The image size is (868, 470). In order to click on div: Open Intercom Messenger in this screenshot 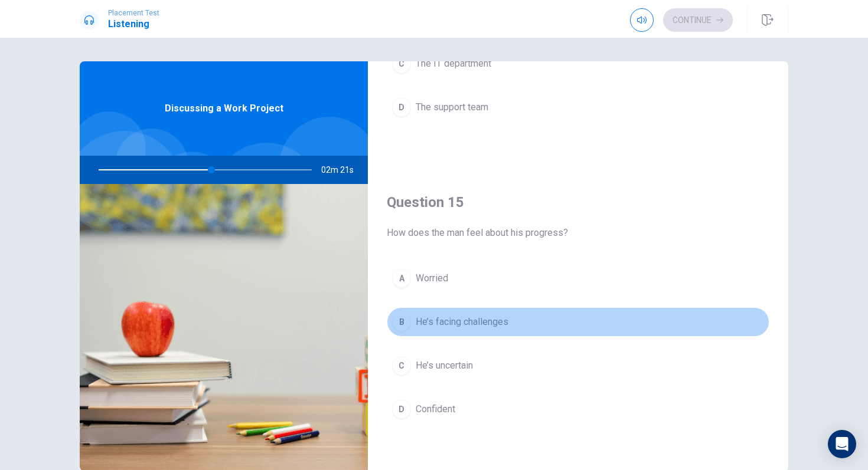, I will do `click(842, 445)`.